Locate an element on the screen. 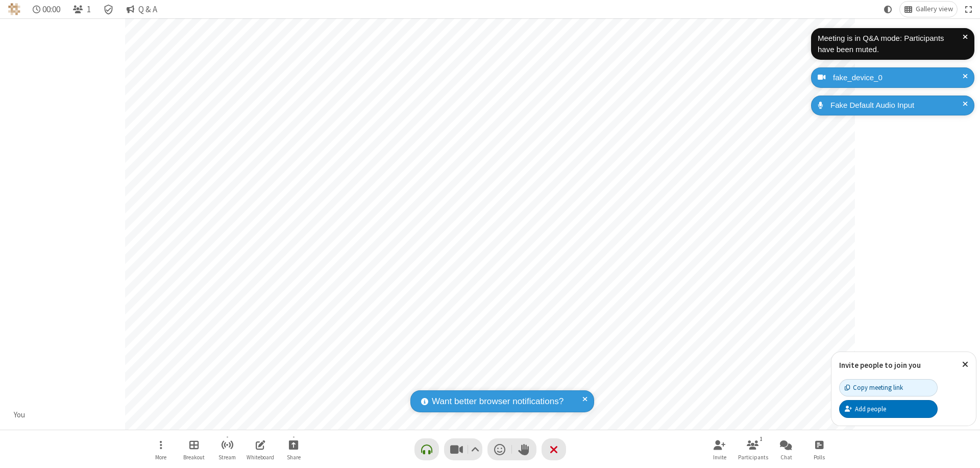 The height and width of the screenshot is (468, 980). div: 1 is located at coordinates (761, 439).